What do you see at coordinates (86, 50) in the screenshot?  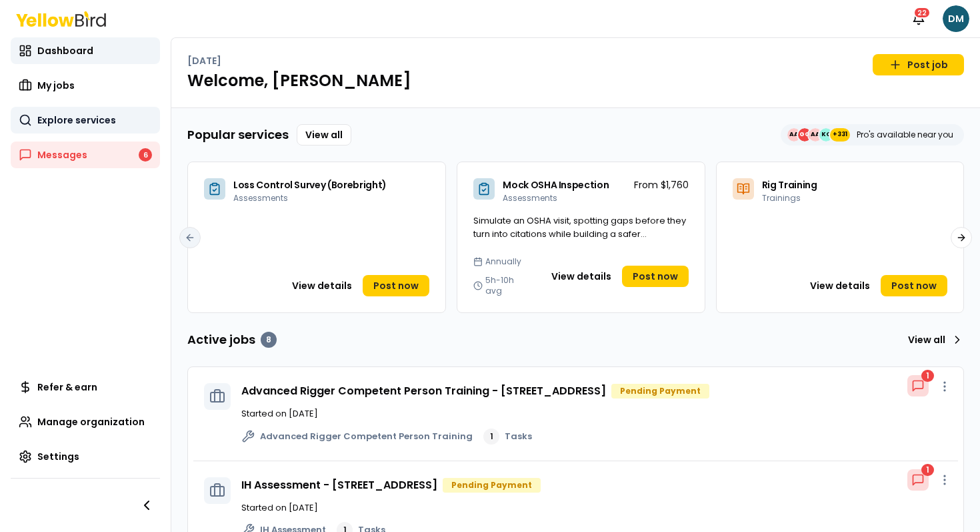 I see `a: Dashboard` at bounding box center [86, 50].